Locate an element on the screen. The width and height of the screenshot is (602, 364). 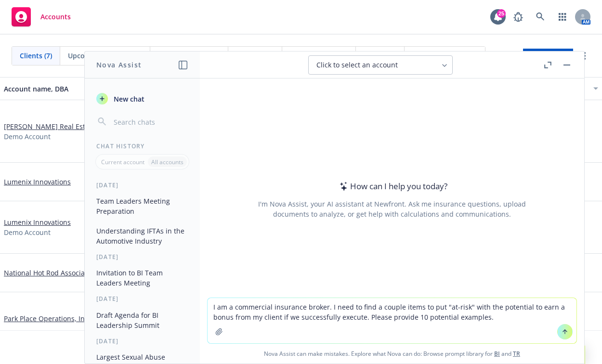
div: How can I help you today? is located at coordinates (392, 186).